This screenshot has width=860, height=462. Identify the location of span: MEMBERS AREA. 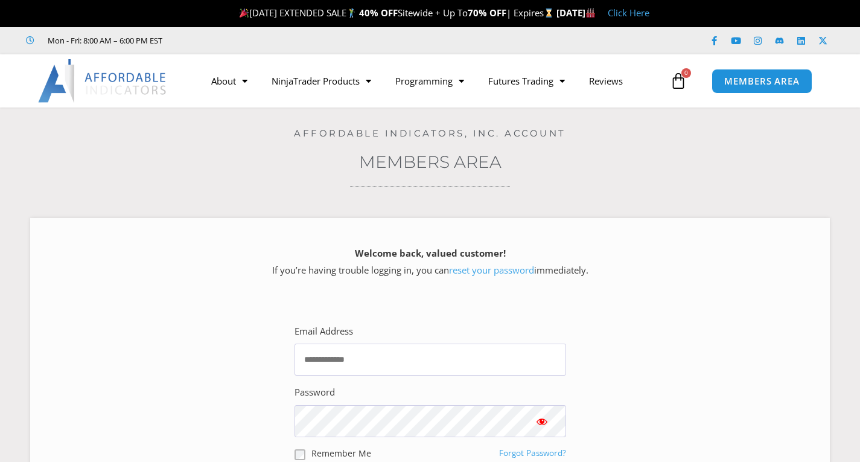
(762, 81).